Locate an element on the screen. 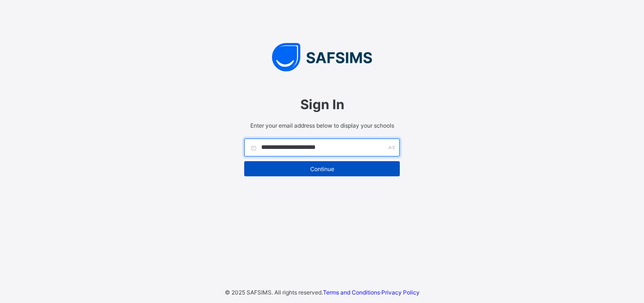  a: Terms and Conditions is located at coordinates (352, 292).